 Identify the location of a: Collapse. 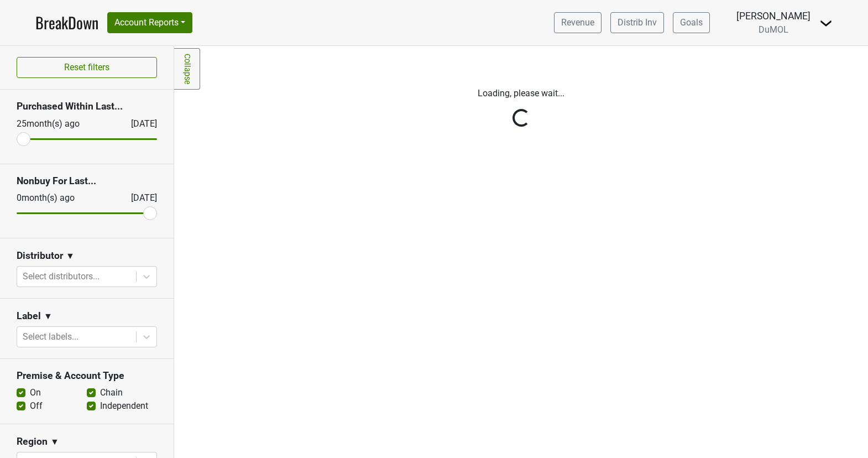
(187, 69).